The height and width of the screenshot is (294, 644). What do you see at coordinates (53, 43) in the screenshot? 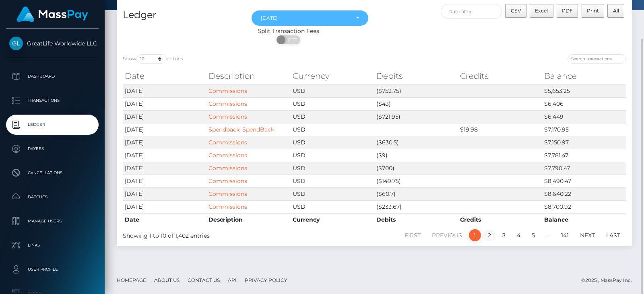
I see `span: GreatLife Worldwide LLC` at bounding box center [53, 43].